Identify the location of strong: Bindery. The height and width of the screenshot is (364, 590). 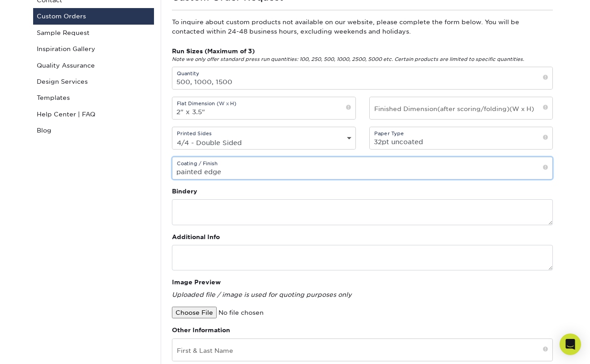
(184, 191).